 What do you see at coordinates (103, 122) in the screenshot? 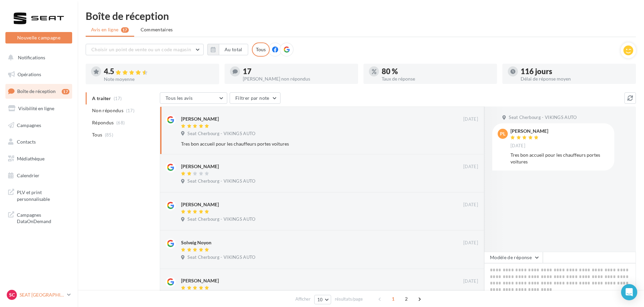
I see `span: Répondus` at bounding box center [103, 122].